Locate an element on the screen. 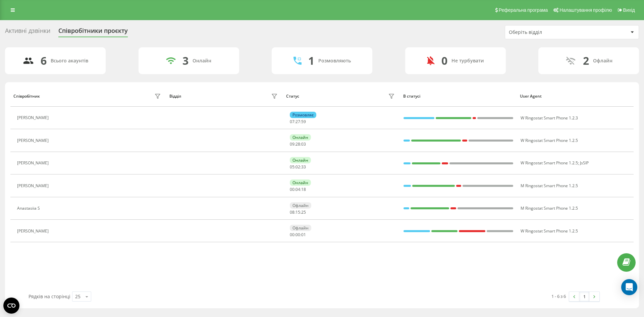 This screenshot has height=317, width=644. span: 25 is located at coordinates (304, 212).